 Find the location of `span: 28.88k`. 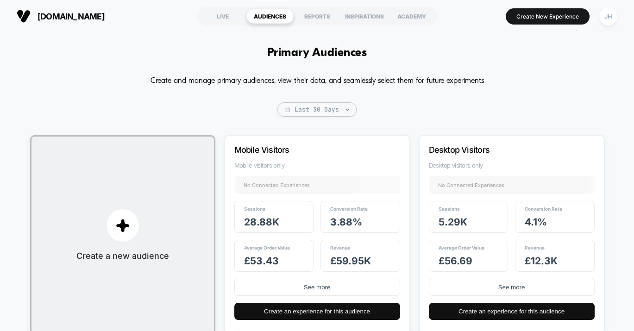

span: 28.88k is located at coordinates (262, 222).